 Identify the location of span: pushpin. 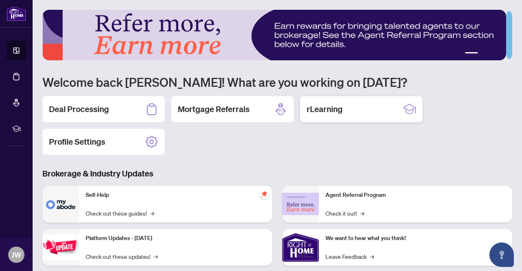
(264, 194).